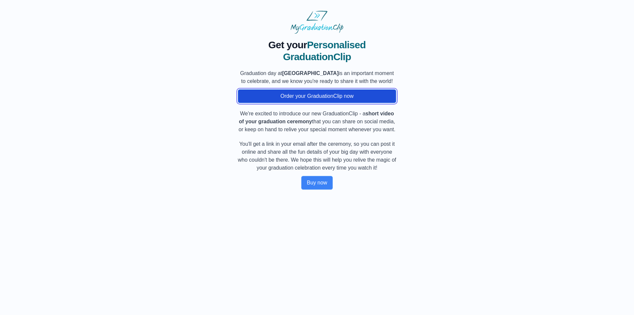 The width and height of the screenshot is (634, 315). I want to click on p: Graduation day at is an important moment to celebrate, and we know you're ready to share it with ..., so click(317, 77).